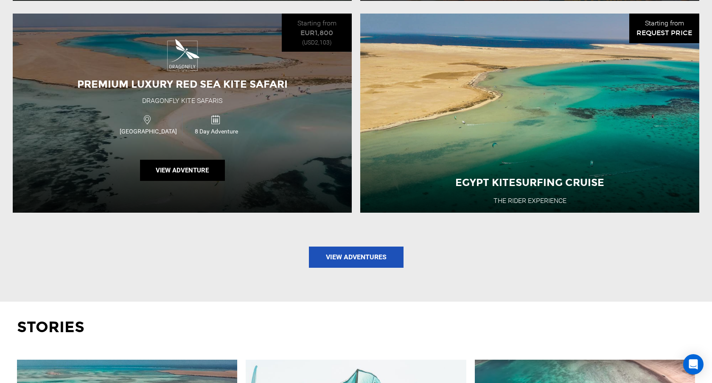  Describe the element at coordinates (216, 131) in the screenshot. I see `span: 8 Day Adventure` at that location.